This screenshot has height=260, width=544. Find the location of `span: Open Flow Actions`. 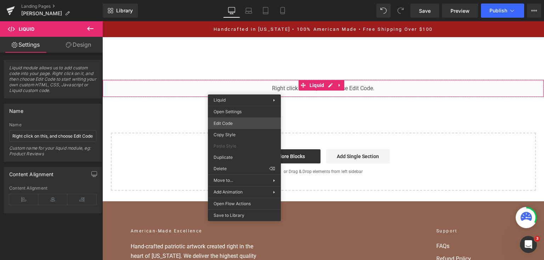

span: Open Flow Actions is located at coordinates (244, 204).